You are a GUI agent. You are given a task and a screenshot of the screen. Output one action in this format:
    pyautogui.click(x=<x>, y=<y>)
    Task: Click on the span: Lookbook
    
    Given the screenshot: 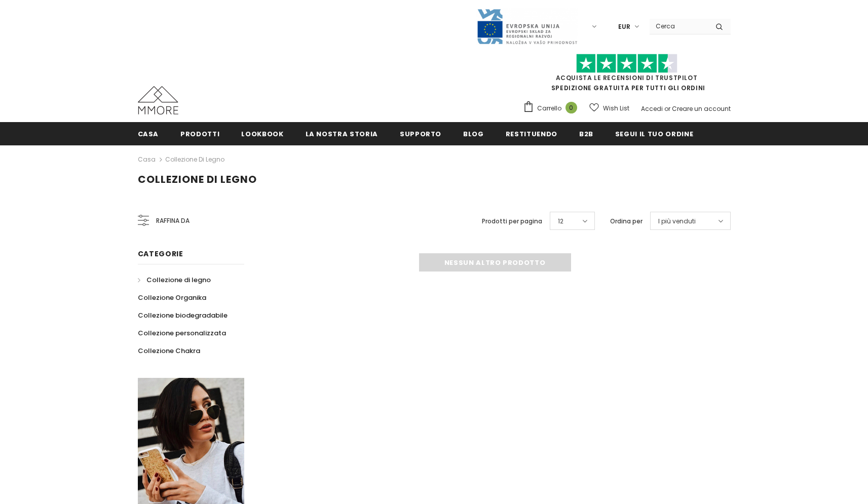 What is the action you would take?
    pyautogui.click(x=262, y=134)
    